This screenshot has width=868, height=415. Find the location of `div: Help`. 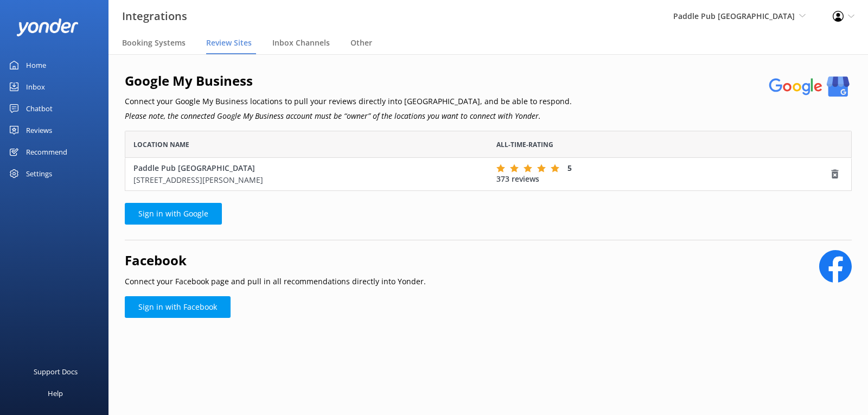

div: Help is located at coordinates (55, 393).